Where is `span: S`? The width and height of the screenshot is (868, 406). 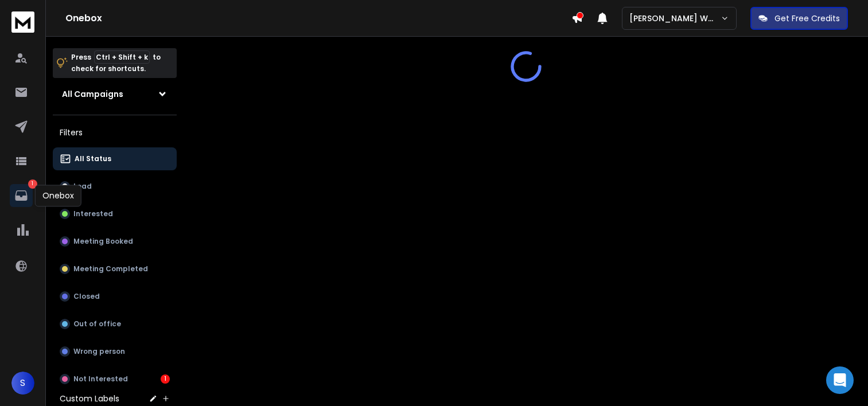 span: S is located at coordinates (23, 383).